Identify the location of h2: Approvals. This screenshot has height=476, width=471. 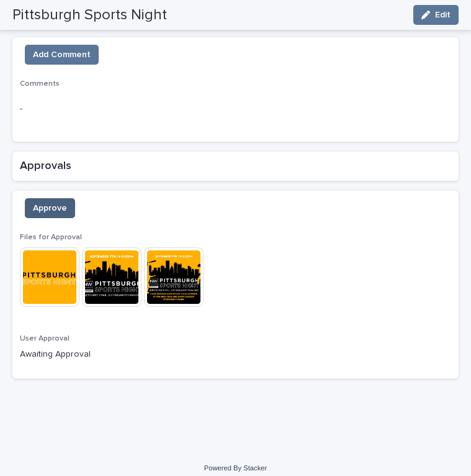
(236, 166).